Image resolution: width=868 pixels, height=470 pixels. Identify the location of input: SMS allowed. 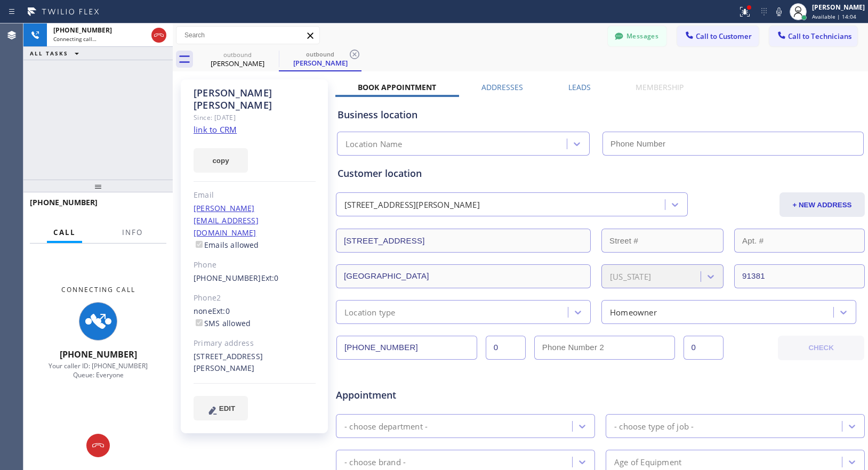
(199, 322).